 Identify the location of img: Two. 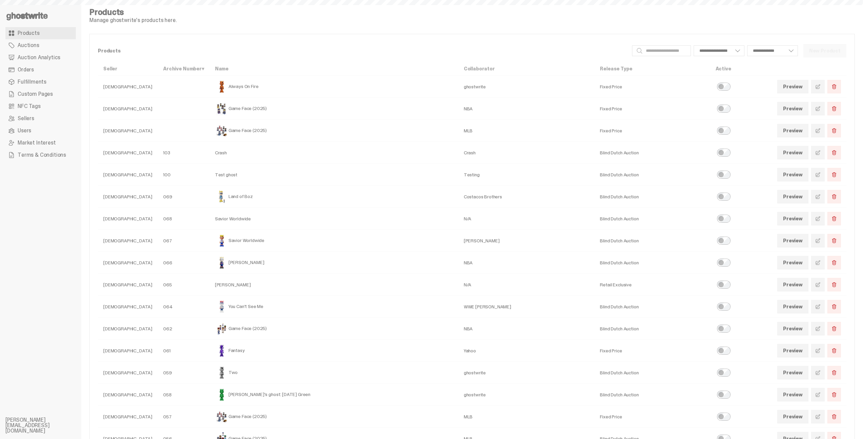
(222, 373).